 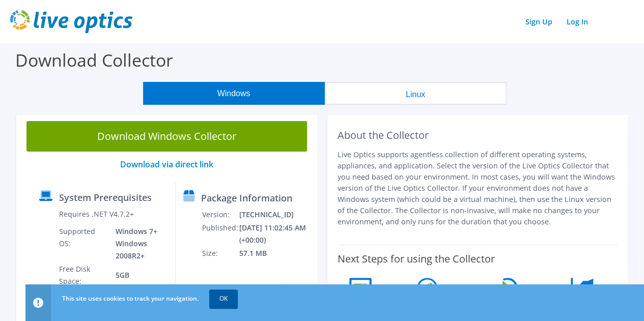 I want to click on label: Next Steps for using the Collector, so click(x=416, y=259).